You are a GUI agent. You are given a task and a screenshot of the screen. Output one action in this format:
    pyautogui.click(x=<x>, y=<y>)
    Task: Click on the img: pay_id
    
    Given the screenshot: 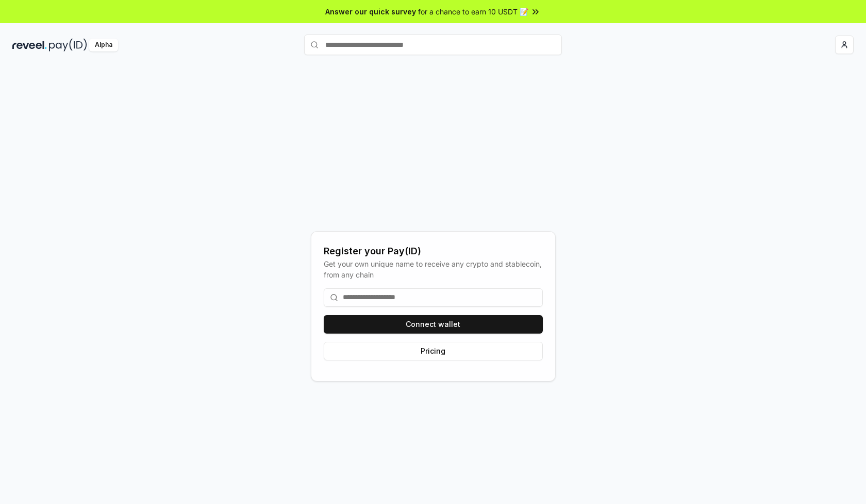 What is the action you would take?
    pyautogui.click(x=68, y=44)
    